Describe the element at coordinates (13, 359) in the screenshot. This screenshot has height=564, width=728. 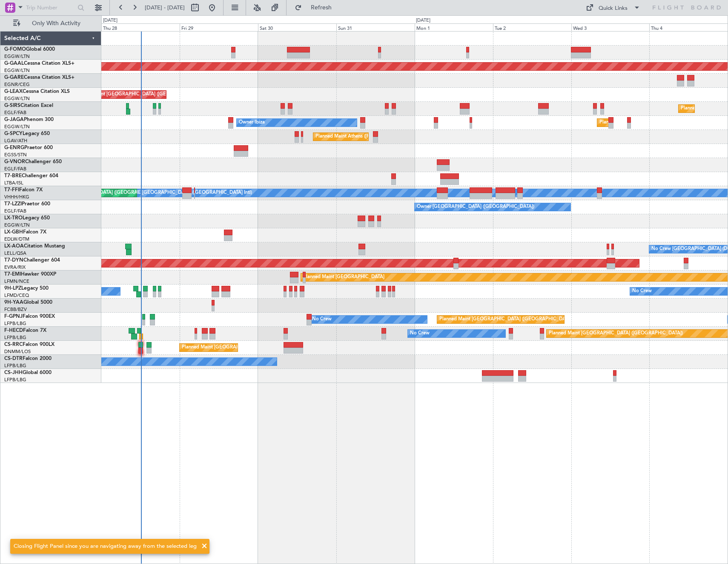
I see `span: CS-DTR` at that location.